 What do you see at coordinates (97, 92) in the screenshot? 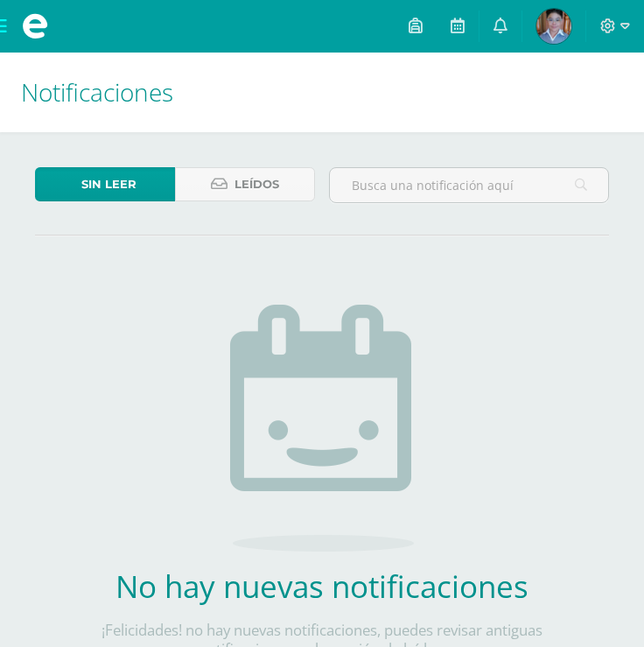
I see `span: Notificaciones` at bounding box center [97, 92].